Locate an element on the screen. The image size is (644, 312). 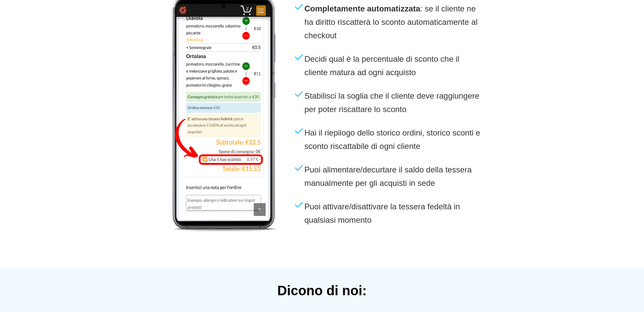
h3: Puoi attivare/disattivare la tessera fedeltà in qualsiasi momento is located at coordinates (392, 213).